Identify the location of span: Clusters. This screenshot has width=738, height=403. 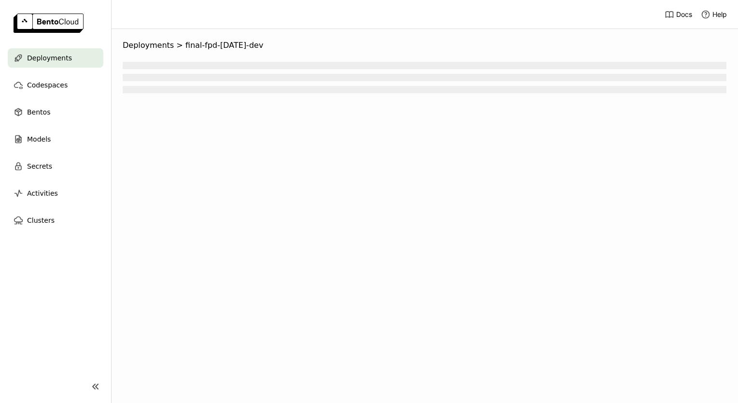
(41, 220).